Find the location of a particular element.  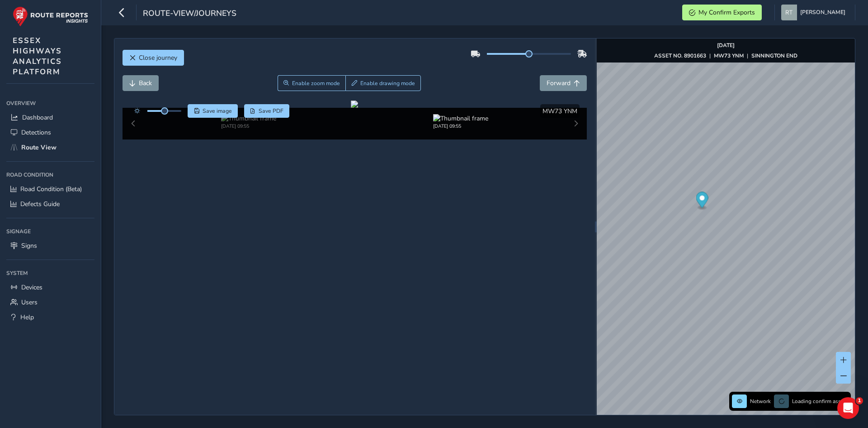

div: Overview is located at coordinates (50, 103).